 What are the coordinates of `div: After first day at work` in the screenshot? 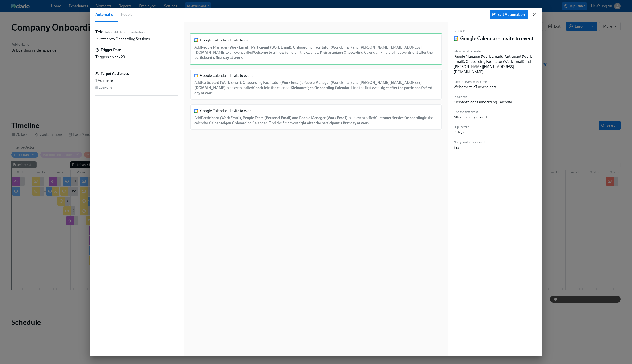 It's located at (471, 117).